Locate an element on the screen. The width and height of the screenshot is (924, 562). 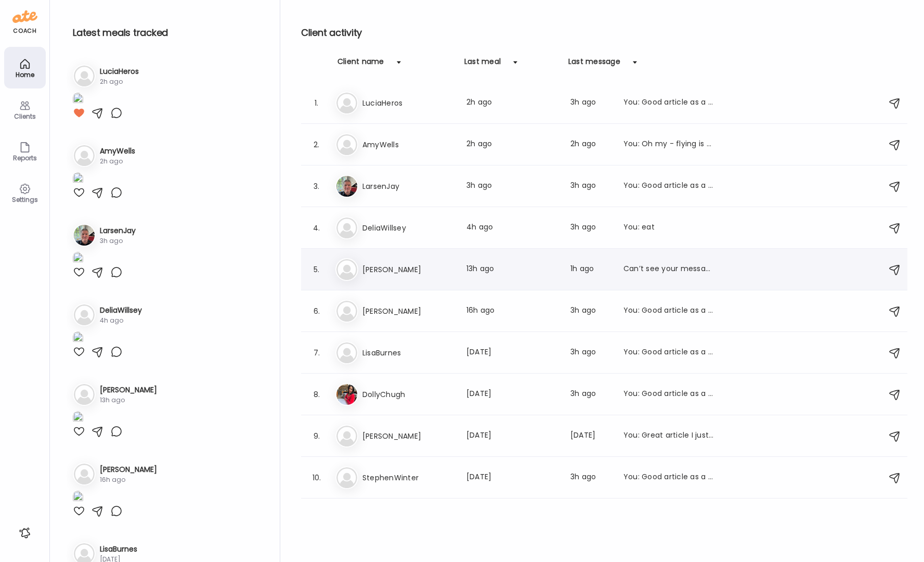
div: 1. is located at coordinates (317, 103).